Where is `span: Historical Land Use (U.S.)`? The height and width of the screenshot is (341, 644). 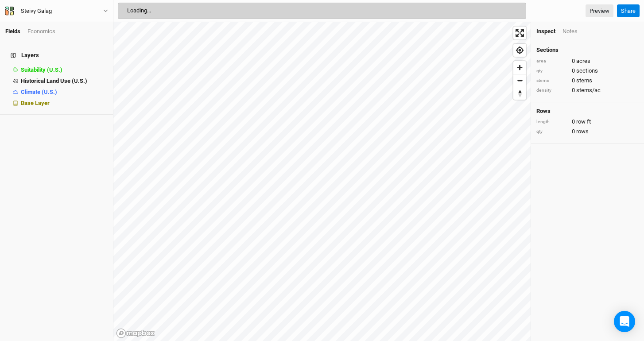
span: Historical Land Use (U.S.) is located at coordinates (54, 80).